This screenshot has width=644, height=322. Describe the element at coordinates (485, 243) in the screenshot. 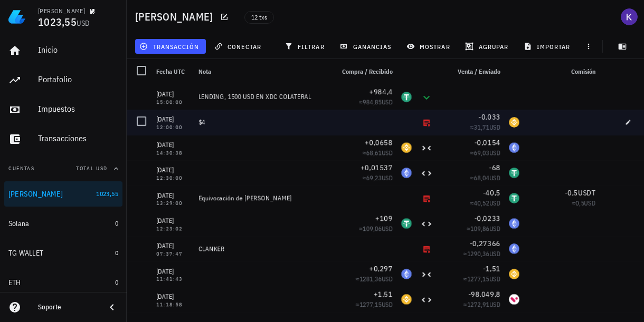

I see `span: -0,27366` at that location.